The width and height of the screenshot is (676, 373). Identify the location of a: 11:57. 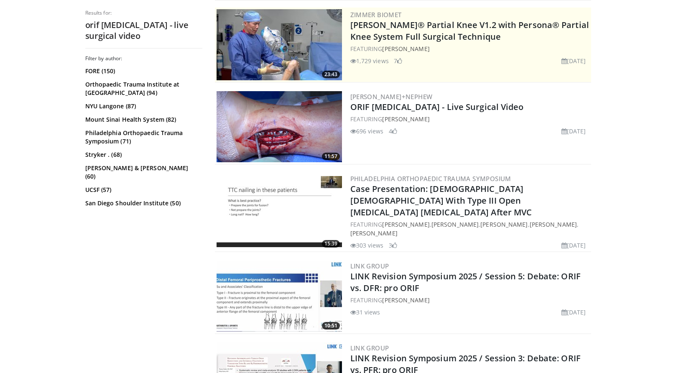
(279, 127).